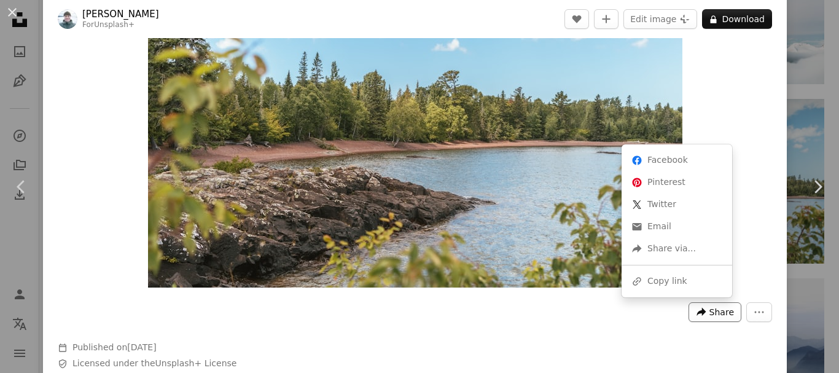 The height and width of the screenshot is (373, 839). What do you see at coordinates (677, 249) in the screenshot?
I see `div: Share via...` at bounding box center [677, 249].